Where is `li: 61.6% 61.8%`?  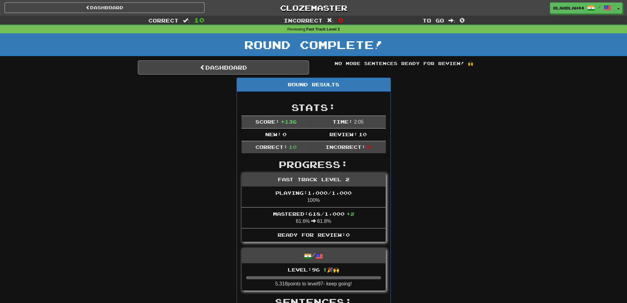
li: 61.6% 61.8% is located at coordinates (314, 218).